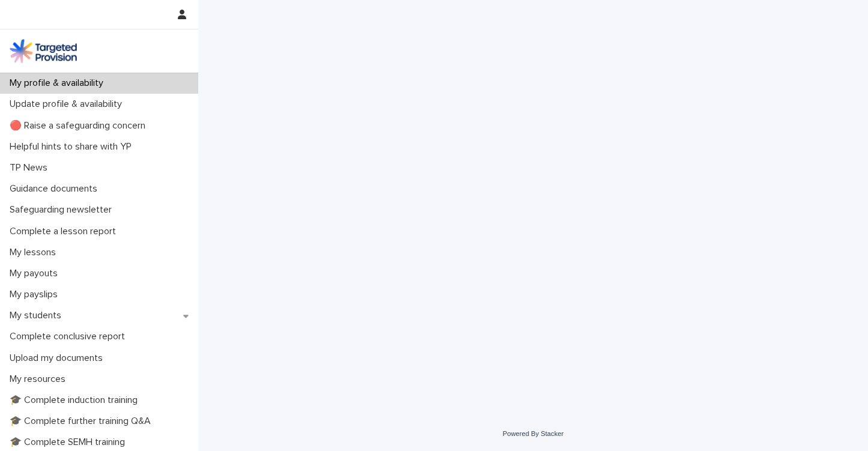 The width and height of the screenshot is (868, 451). What do you see at coordinates (40, 379) in the screenshot?
I see `p: My resources` at bounding box center [40, 379].